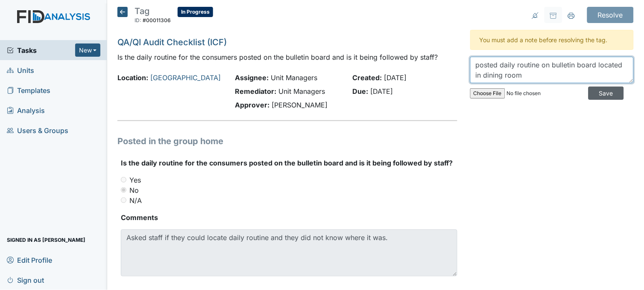  I want to click on span: ID:, so click(138, 20).